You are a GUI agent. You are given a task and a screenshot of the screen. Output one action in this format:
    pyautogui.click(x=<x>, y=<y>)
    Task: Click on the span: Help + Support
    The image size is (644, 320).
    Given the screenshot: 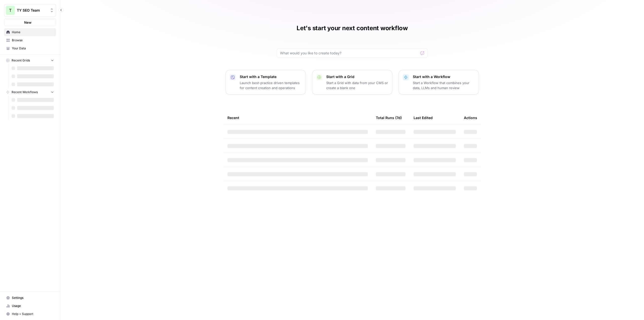 What is the action you would take?
    pyautogui.click(x=33, y=314)
    